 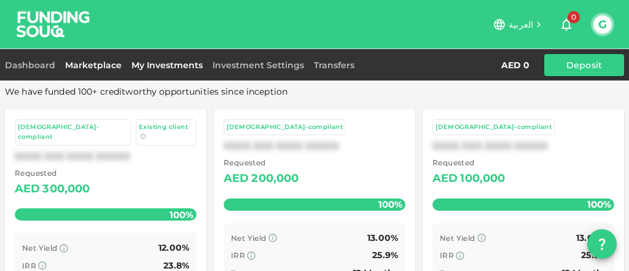 What do you see at coordinates (176, 266) in the screenshot?
I see `span: 23.8%` at bounding box center [176, 266].